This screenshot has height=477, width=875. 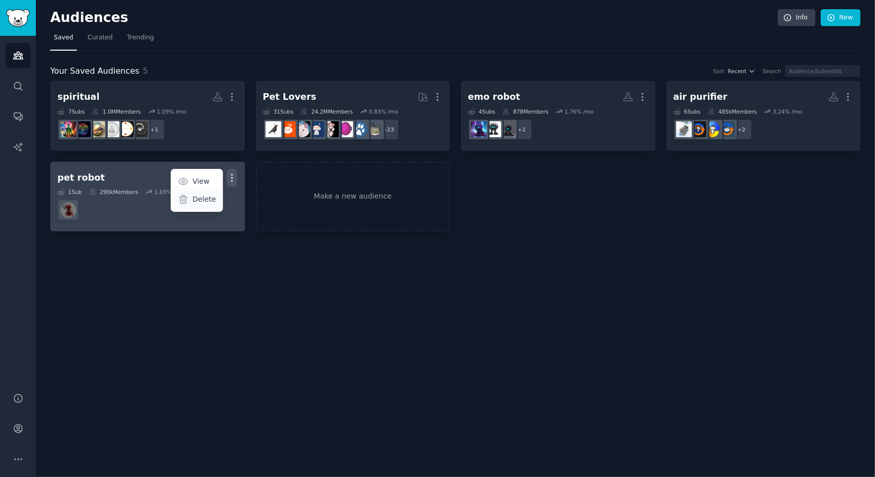 What do you see at coordinates (326, 112) in the screenshot?
I see `div: 24.2M Members` at bounding box center [326, 112].